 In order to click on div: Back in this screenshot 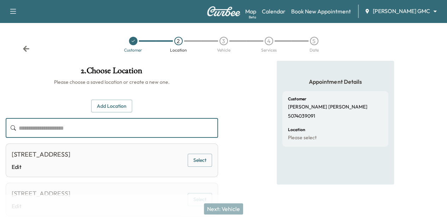, I will do `click(26, 49)`.